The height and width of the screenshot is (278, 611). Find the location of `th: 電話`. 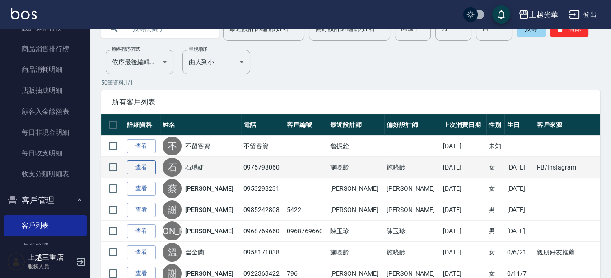

th: 電話 is located at coordinates (263, 125).